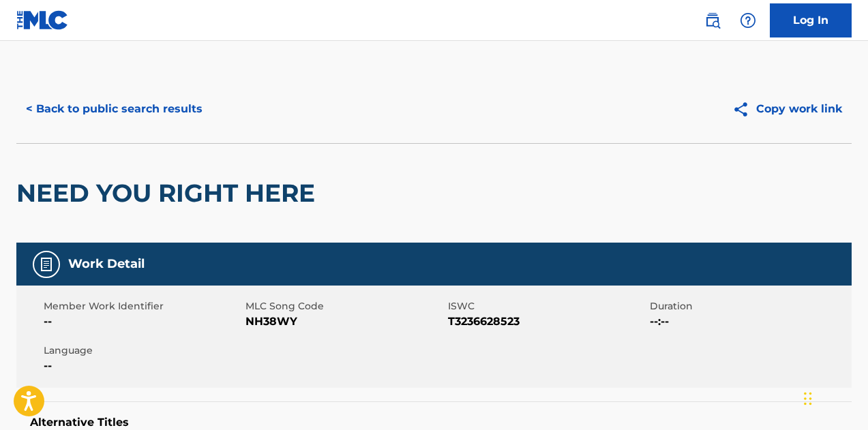 This screenshot has height=430, width=868. I want to click on a: Log In, so click(810, 21).